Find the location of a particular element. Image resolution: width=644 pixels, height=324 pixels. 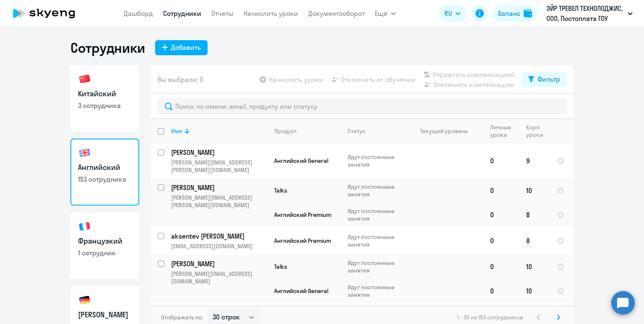

div: Личные уроки is located at coordinates (504, 131).